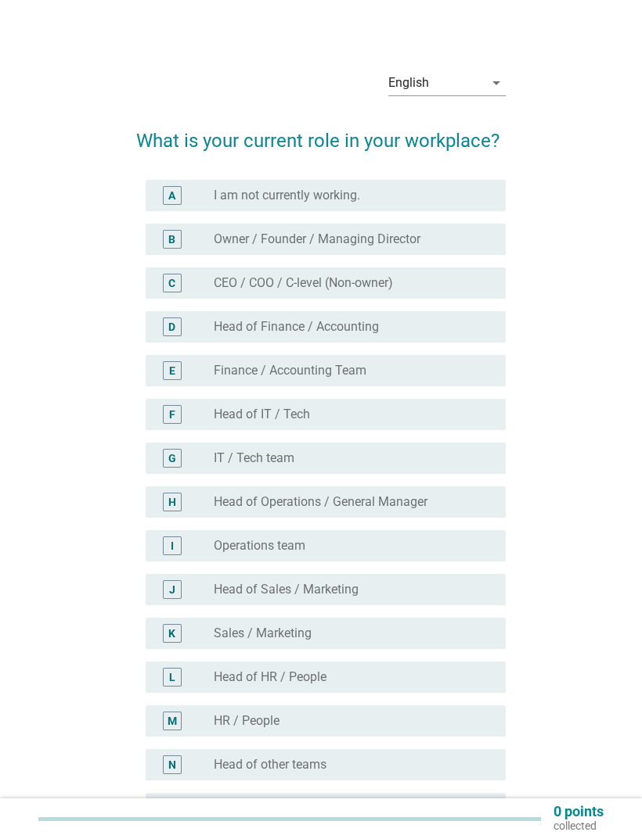  Describe the element at coordinates (172, 765) in the screenshot. I see `div: N` at that location.